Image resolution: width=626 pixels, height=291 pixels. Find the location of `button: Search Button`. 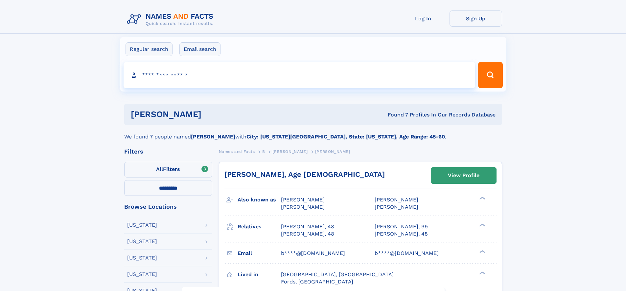

button: Search Button is located at coordinates (490, 75).